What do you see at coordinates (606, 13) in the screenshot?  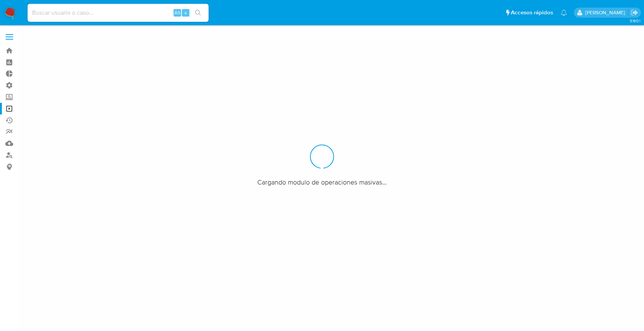 I see `p: juan.tosini@mercadolibre.com` at bounding box center [606, 13].